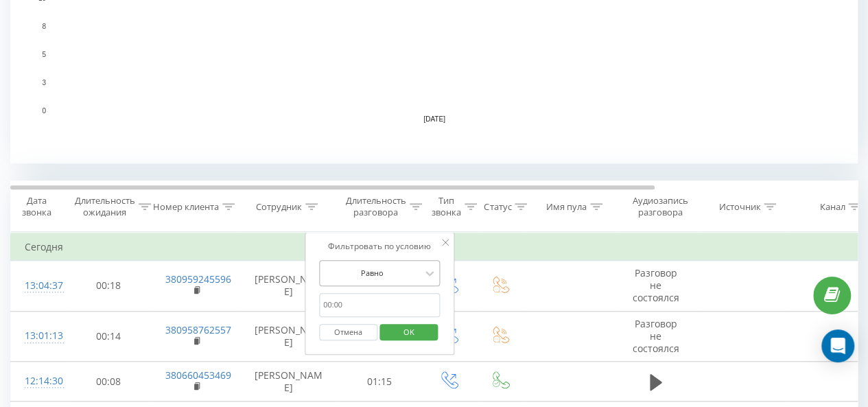 This screenshot has height=407, width=868. I want to click on div: Источник, so click(739, 206).